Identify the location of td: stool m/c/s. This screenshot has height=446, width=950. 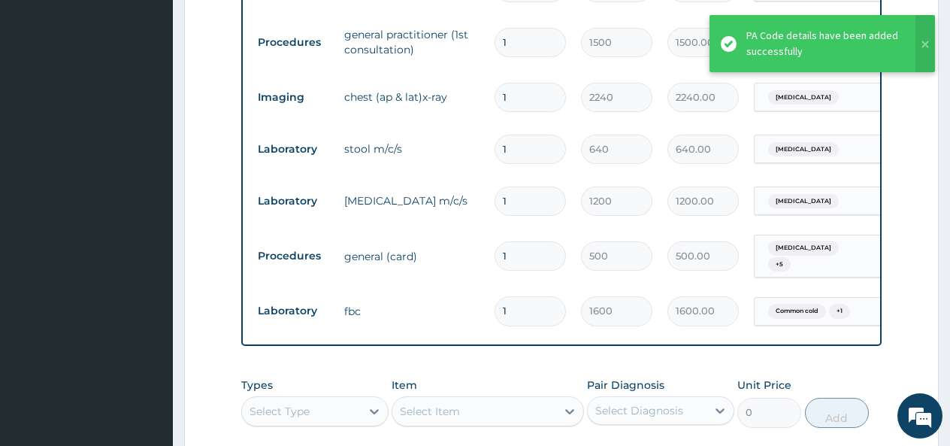
(412, 149).